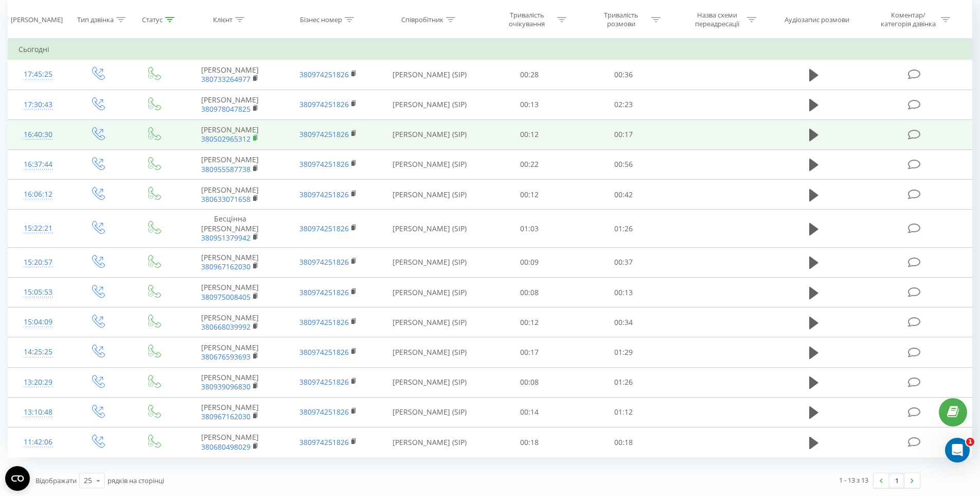 The height and width of the screenshot is (496, 980). What do you see at coordinates (624, 293) in the screenshot?
I see `td: 00:13` at bounding box center [624, 293].